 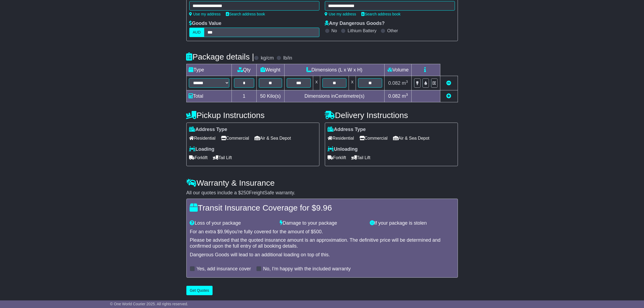 I want to click on h4: Transit Insurance Coverage for $, so click(x=322, y=208).